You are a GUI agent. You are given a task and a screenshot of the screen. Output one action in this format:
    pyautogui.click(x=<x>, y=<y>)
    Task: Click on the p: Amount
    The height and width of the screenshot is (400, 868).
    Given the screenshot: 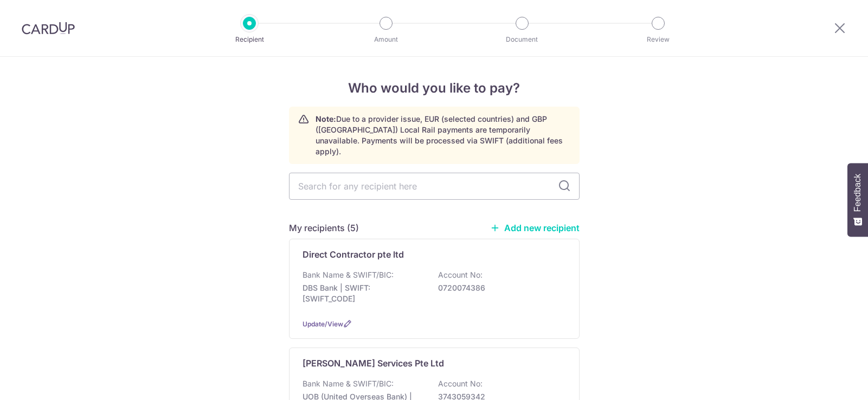 What is the action you would take?
    pyautogui.click(x=386, y=39)
    